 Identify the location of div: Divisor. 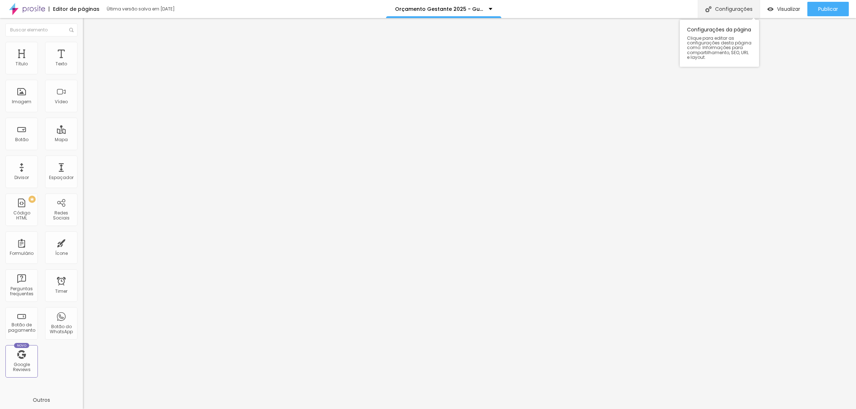
(22, 177).